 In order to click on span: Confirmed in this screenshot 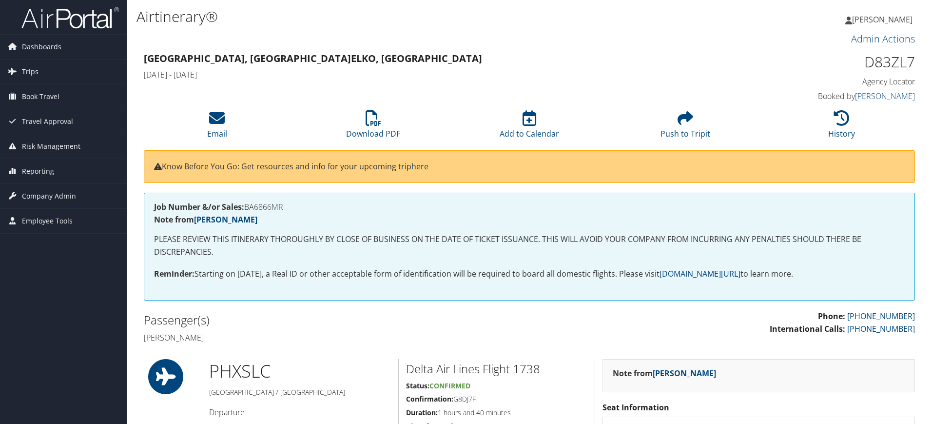, I will do `click(450, 385)`.